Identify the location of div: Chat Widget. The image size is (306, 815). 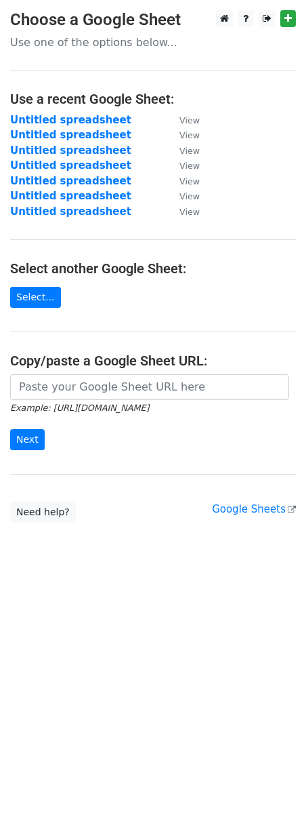
(272, 782).